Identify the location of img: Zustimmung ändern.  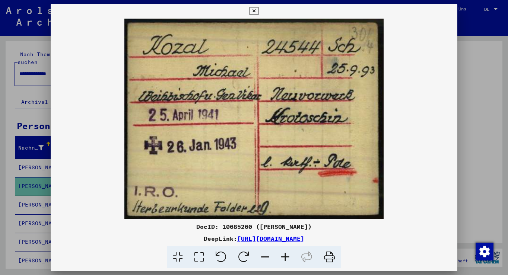
(484, 252).